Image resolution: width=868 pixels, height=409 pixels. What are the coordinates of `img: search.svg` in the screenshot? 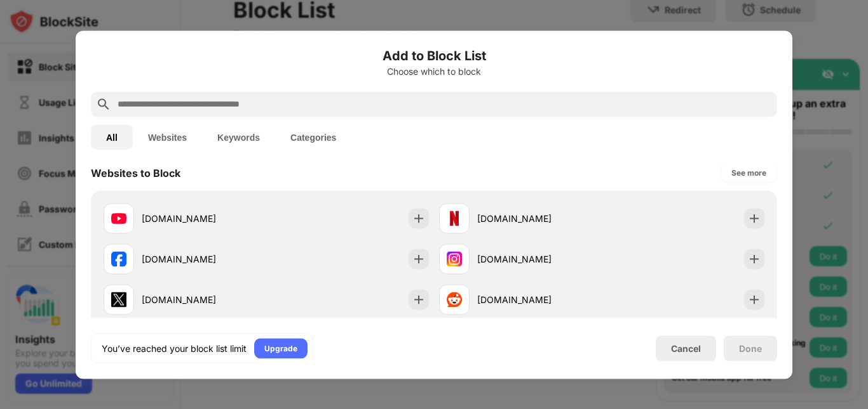 It's located at (104, 104).